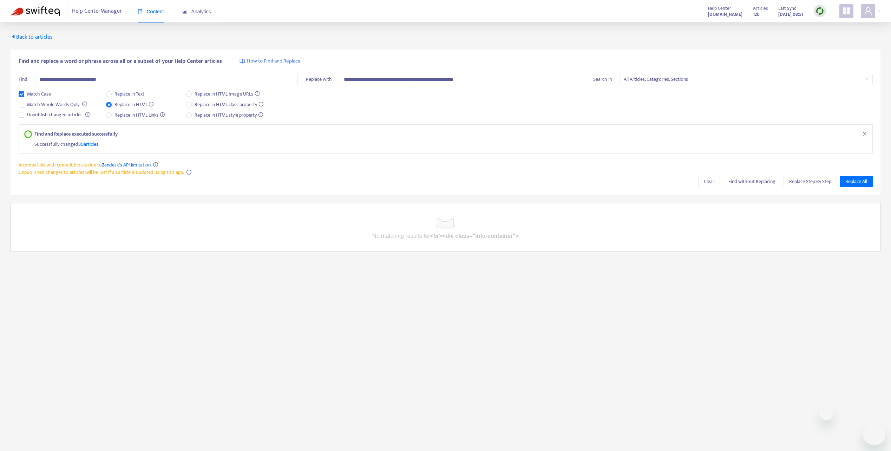 The width and height of the screenshot is (891, 451). Describe the element at coordinates (76, 134) in the screenshot. I see `strong: Find and Replace executed successfully` at that location.